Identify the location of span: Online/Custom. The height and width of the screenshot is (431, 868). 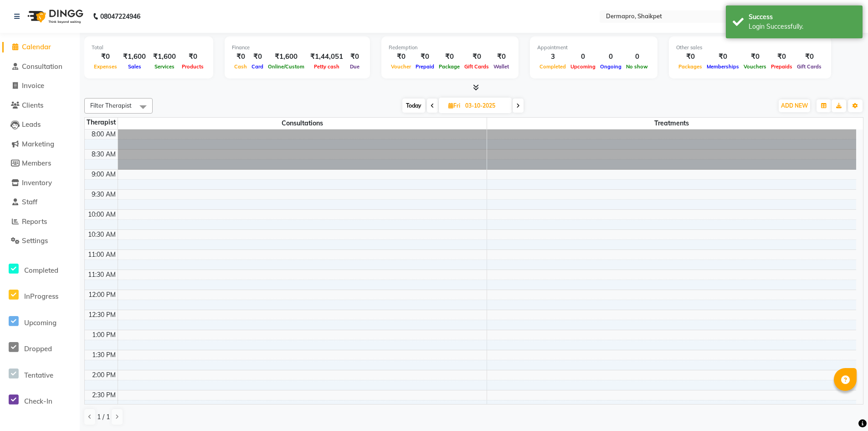
(286, 67).